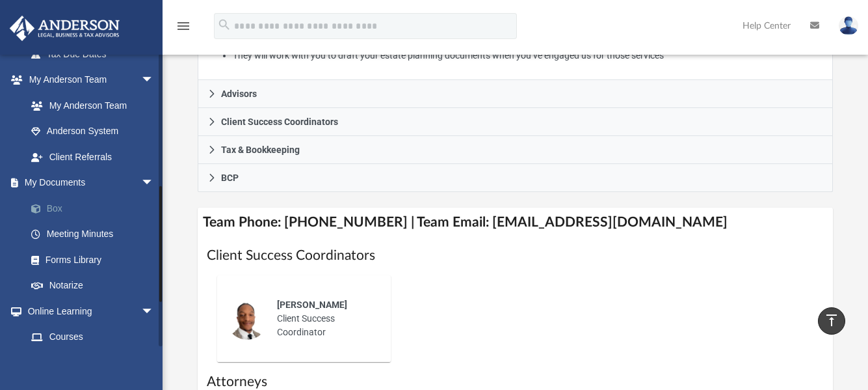 The image size is (868, 390). Describe the element at coordinates (832, 321) in the screenshot. I see `a: vertical_align_top` at that location.